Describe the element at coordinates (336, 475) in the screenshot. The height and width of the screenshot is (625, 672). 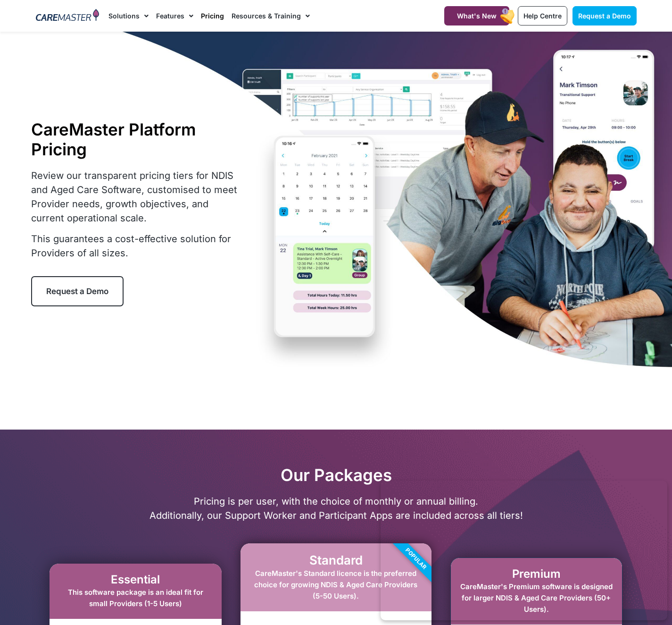
I see `h2: Our Packages` at that location.